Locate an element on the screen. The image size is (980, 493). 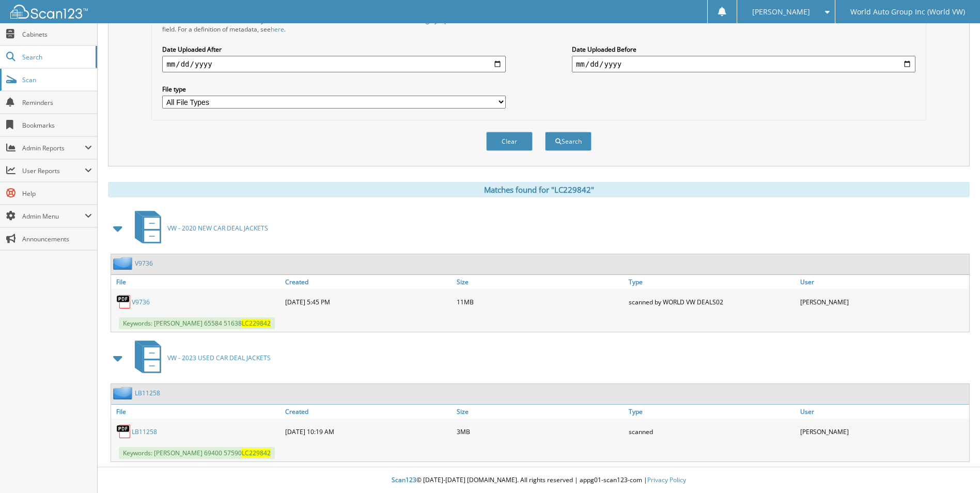
a: VW - 2023 USED CAR DEAL JACKETS is located at coordinates (199, 358).